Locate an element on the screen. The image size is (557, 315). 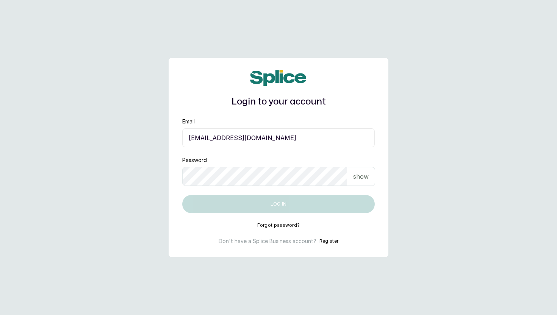
button: Register is located at coordinates (329, 241).